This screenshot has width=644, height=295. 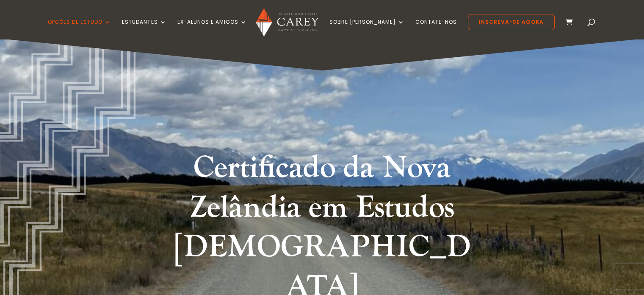 I want to click on a: Estudantes, so click(x=144, y=29).